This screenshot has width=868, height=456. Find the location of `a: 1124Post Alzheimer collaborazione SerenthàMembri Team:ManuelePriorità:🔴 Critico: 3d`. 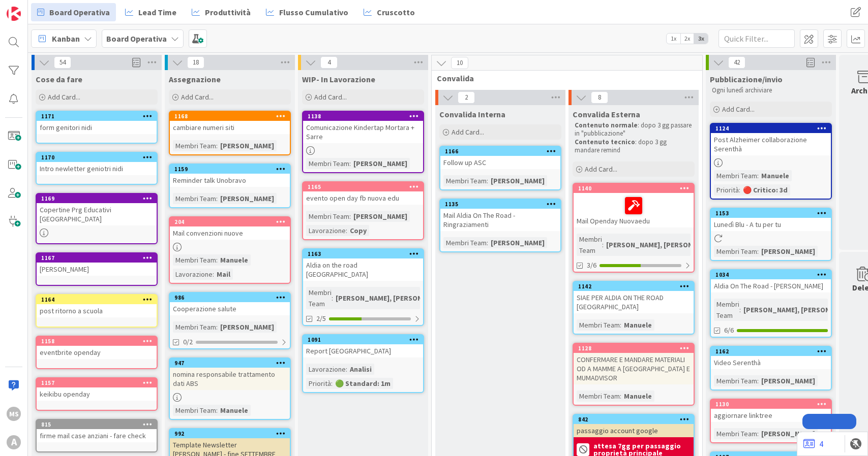

a: 1124Post Alzheimer collaborazione SerenthàMembri Team:ManuelePriorità:🔴 Critico: 3d is located at coordinates (771, 161).